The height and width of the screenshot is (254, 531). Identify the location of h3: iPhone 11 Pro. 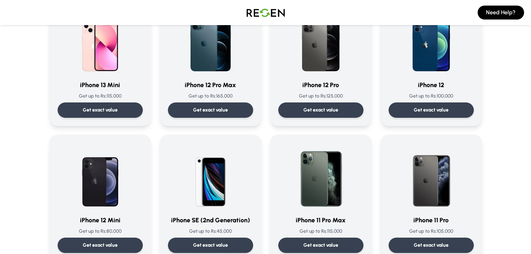
(431, 220).